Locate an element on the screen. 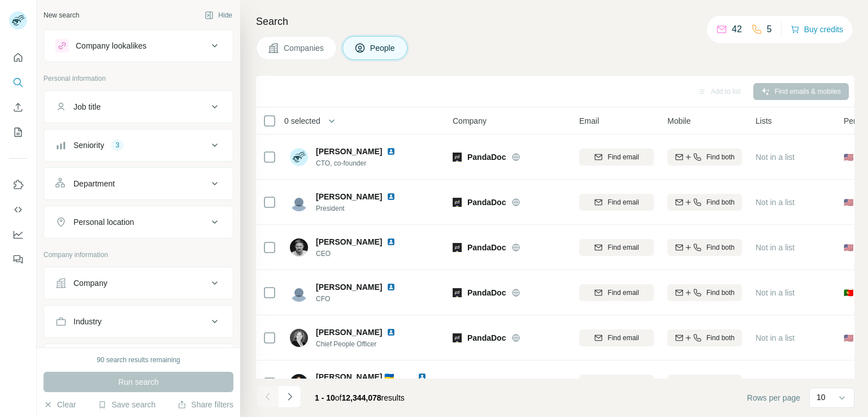  button: Industry is located at coordinates (139, 322).